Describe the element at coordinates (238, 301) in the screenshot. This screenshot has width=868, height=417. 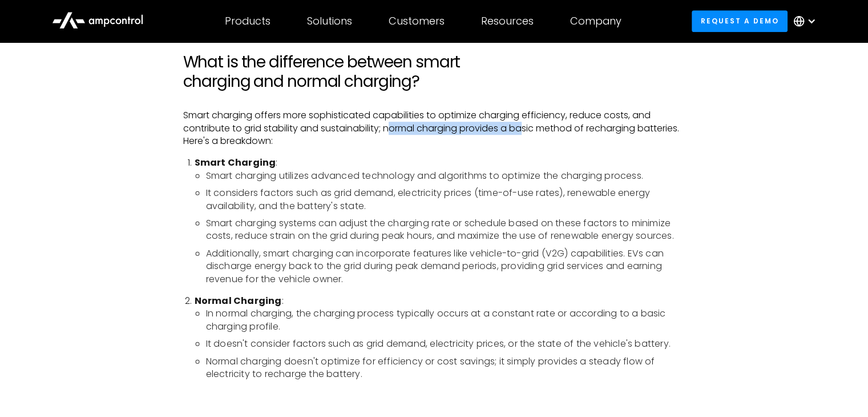
I see `strong: Normal Charging` at that location.